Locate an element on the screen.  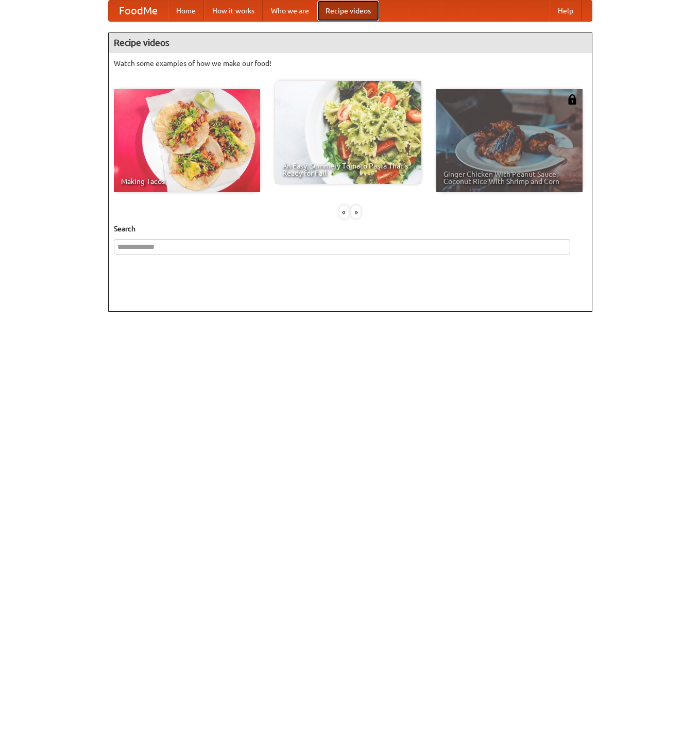
span: An Easy, Summery Tomato Pasta That's Ready for Fall is located at coordinates (348, 170).